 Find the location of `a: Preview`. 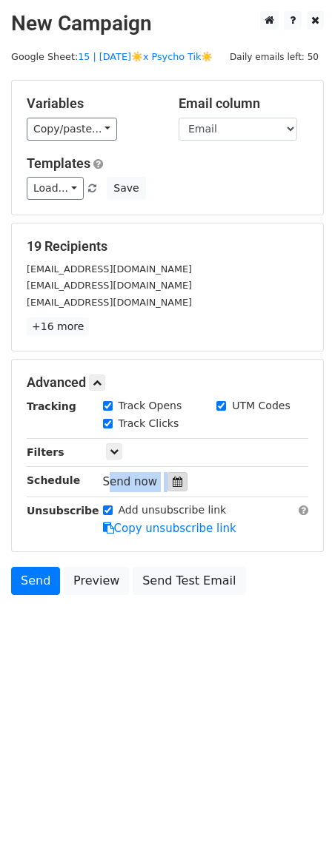

a: Preview is located at coordinates (96, 581).